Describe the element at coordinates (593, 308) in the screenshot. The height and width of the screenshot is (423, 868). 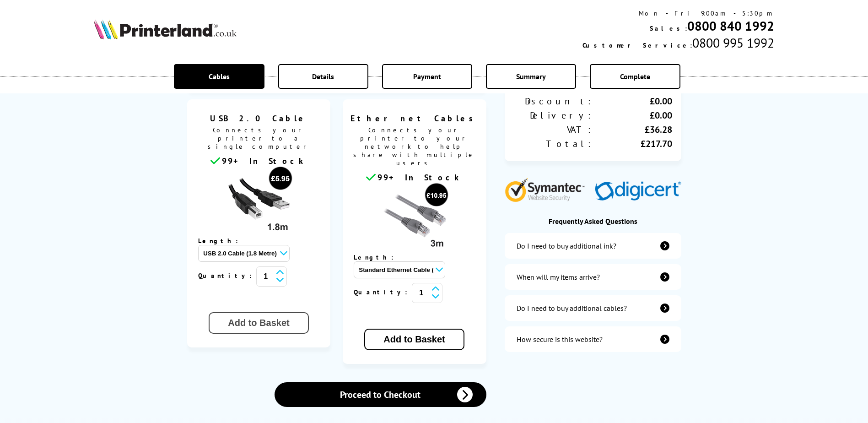
I see `a: additional-cables` at that location.